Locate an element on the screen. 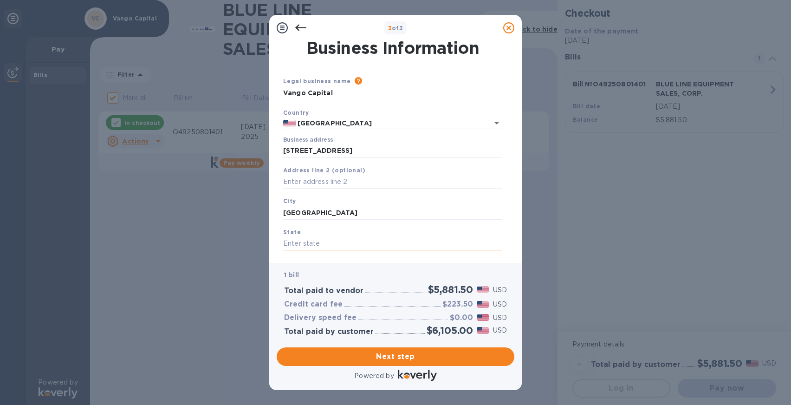 This screenshot has height=405, width=791. h3: Credit card fee is located at coordinates (313, 304).